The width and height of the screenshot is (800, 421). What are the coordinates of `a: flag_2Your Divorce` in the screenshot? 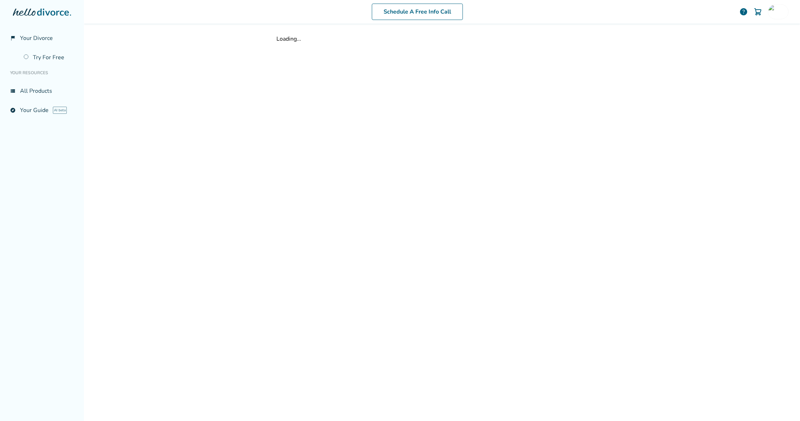 It's located at (42, 38).